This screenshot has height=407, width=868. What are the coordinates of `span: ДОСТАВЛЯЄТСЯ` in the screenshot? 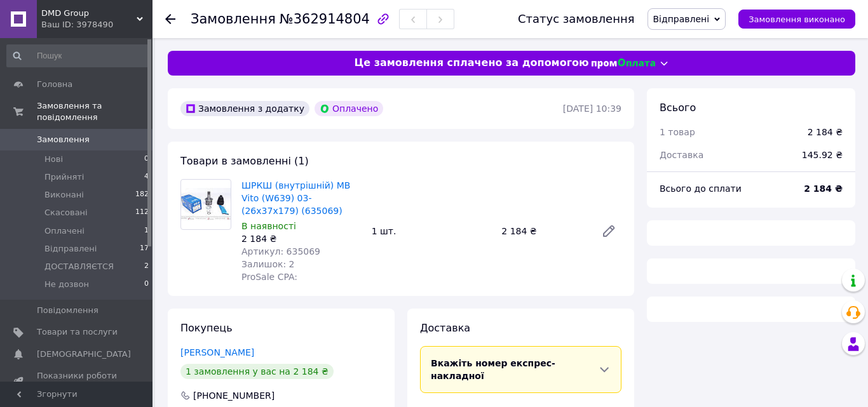 It's located at (79, 267).